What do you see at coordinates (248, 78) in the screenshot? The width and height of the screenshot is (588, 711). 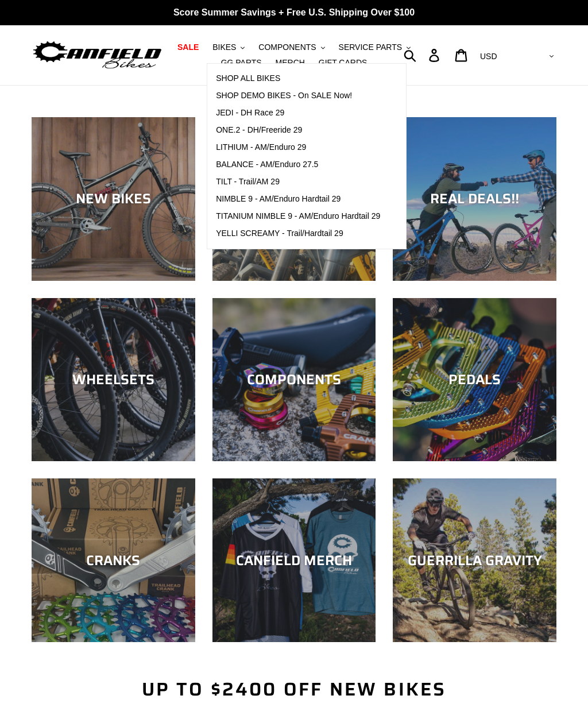 I see `span: SHOP ALL BIKES` at bounding box center [248, 78].